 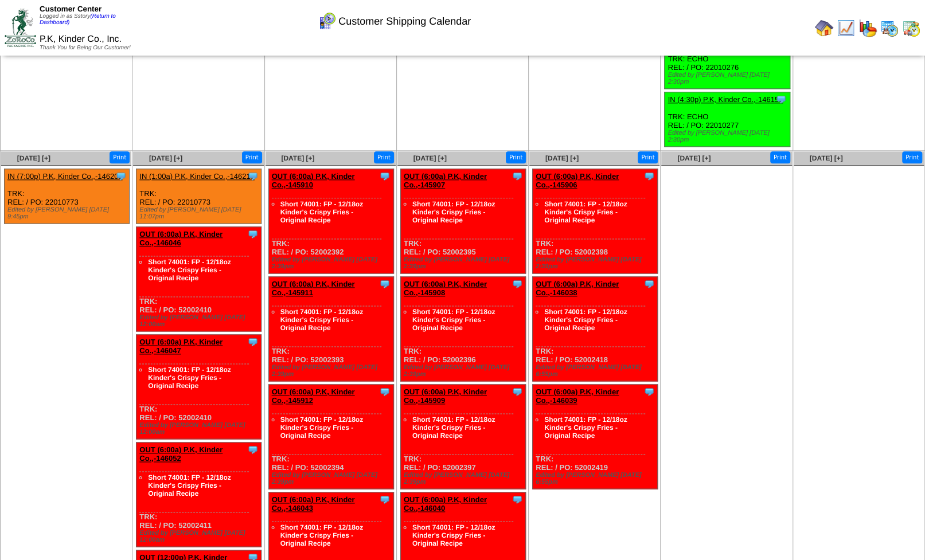 I want to click on a: OUT (6:00a) P.K, Kinder Co.,-146043, so click(x=313, y=504).